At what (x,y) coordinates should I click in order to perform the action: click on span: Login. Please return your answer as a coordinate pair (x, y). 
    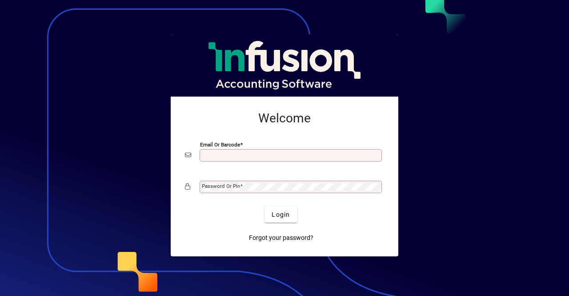
    Looking at the image, I should click on (281, 214).